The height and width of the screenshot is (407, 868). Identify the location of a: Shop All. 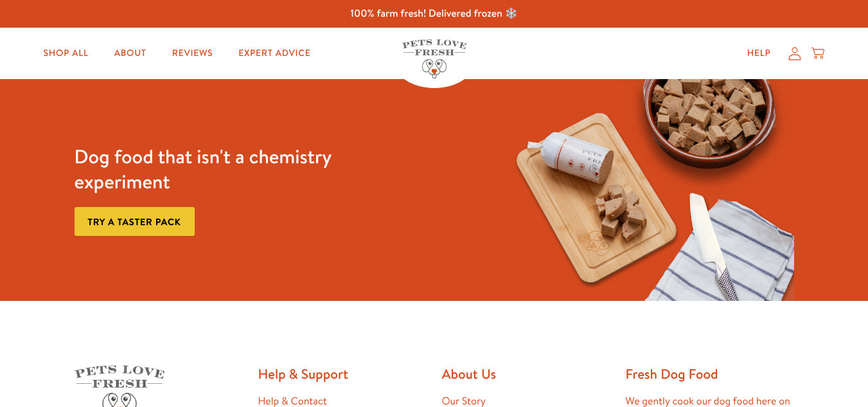
(66, 54).